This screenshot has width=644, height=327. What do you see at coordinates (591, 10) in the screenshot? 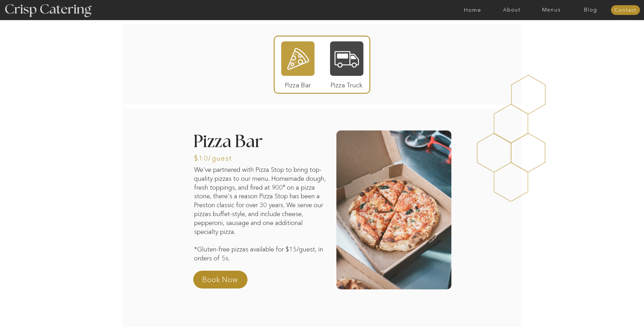
I see `nav: Blog` at bounding box center [591, 10].